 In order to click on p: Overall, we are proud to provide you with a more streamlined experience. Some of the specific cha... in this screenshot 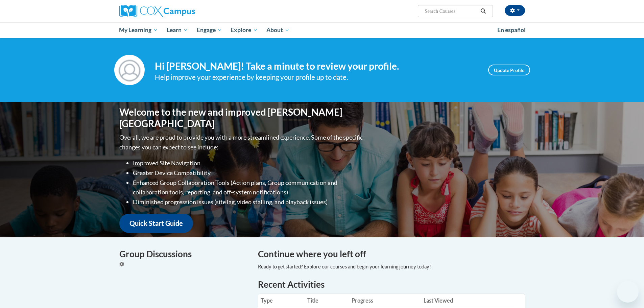, I will do `click(242, 142)`.